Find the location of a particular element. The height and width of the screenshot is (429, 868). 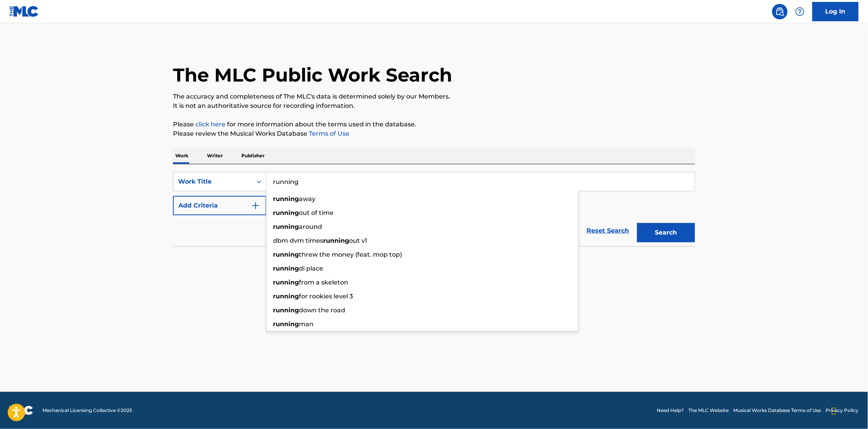

p: Writer is located at coordinates (215, 156).